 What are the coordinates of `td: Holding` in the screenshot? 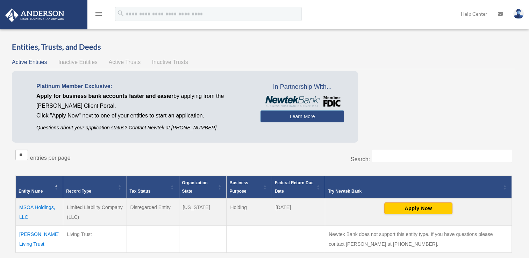 It's located at (249, 212).